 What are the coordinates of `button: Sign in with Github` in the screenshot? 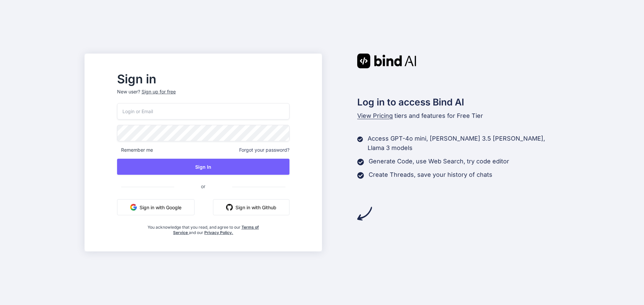 It's located at (251, 207).